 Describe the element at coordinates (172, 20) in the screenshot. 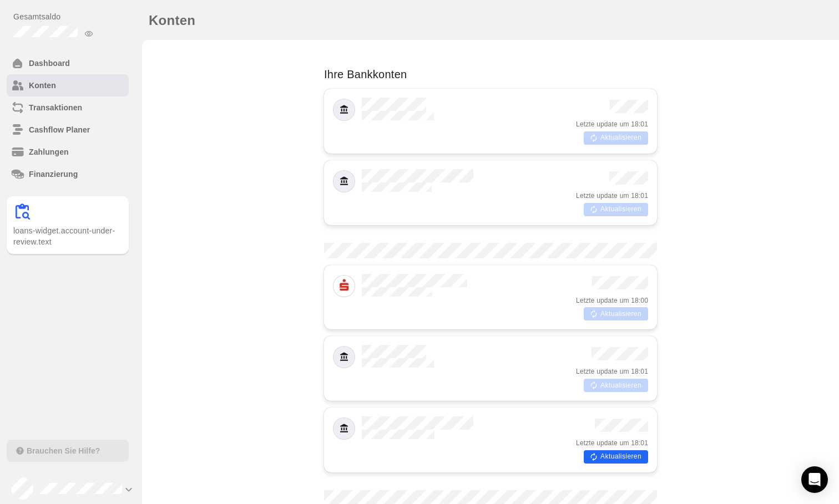

I see `h1: Konten` at that location.